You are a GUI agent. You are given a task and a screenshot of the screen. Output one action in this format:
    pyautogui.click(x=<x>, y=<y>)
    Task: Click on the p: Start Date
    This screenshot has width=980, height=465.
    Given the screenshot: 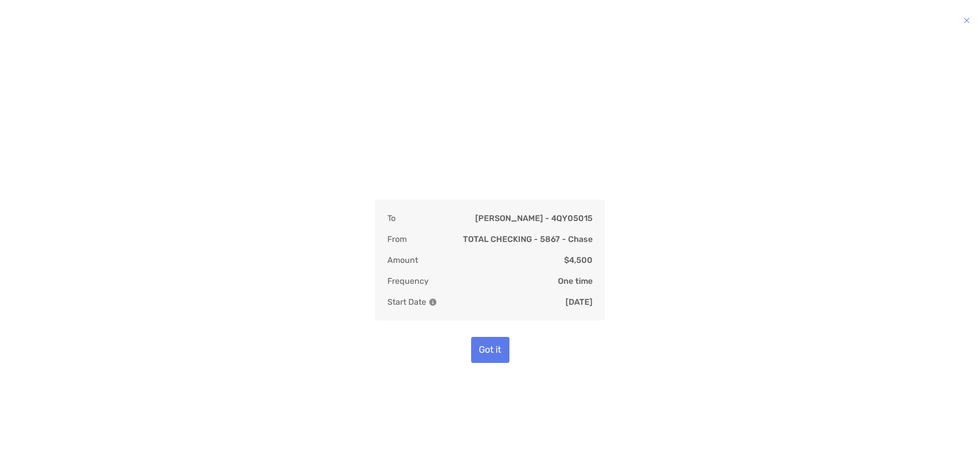 What is the action you would take?
    pyautogui.click(x=412, y=301)
    